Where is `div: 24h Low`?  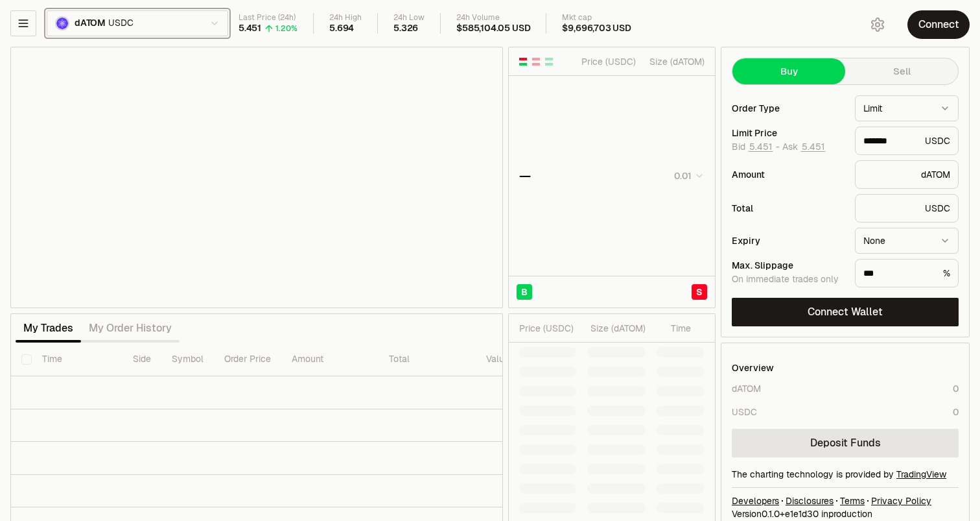
div: 24h Low is located at coordinates (409, 18).